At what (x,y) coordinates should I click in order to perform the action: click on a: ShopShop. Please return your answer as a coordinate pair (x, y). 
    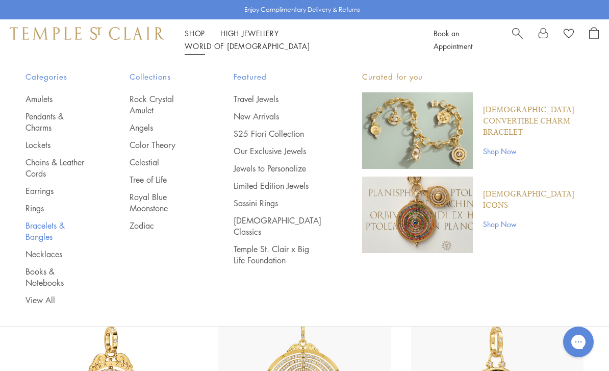
    Looking at the image, I should click on (195, 33).